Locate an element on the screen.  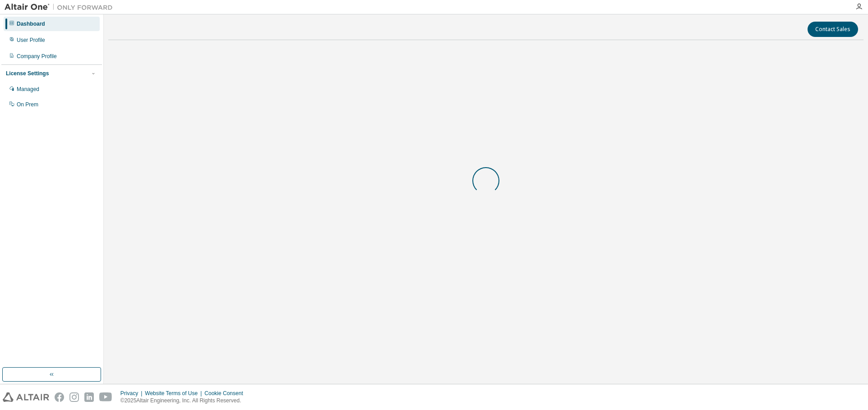
img: altair_logo.svg is located at coordinates (26, 397).